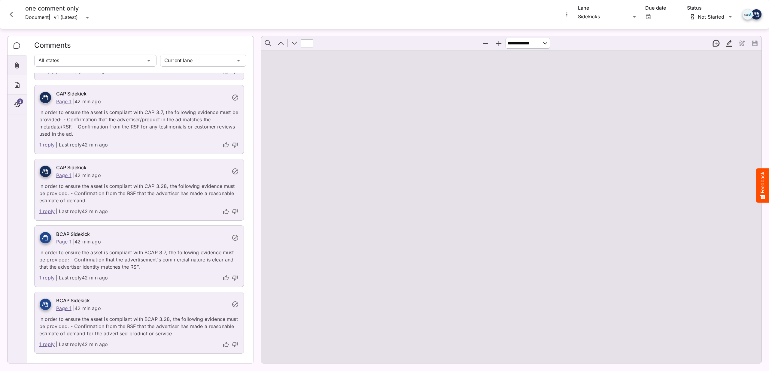 This screenshot has width=769, height=371. Describe the element at coordinates (139, 325) in the screenshot. I see `p: In order to ensure the asset is compliant with BCAP 3.28, the following evidence must be provided...` at that location.